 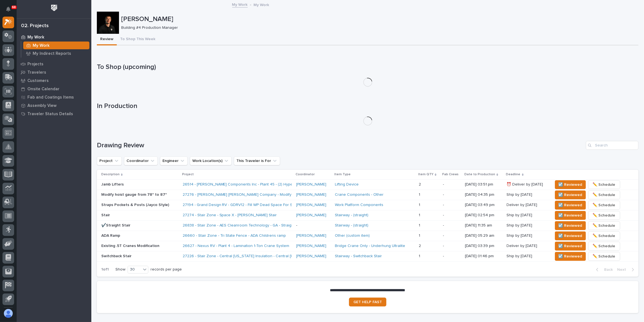 What do you see at coordinates (367, 205) in the screenshot?
I see `tr: Straps Pockets & Posts (Jayco Style)27194 - Grand Design RV - GDRV12 - Fill WP Dead Space For Sho...` at bounding box center [367, 205].